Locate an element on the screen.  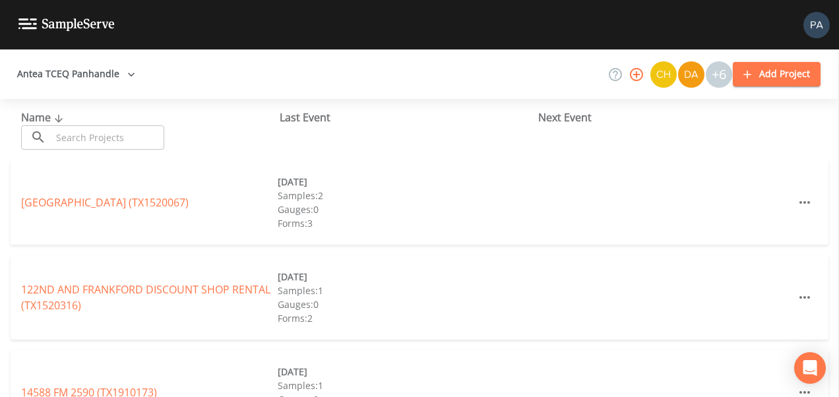
div: Forms: 2 is located at coordinates (405, 318).